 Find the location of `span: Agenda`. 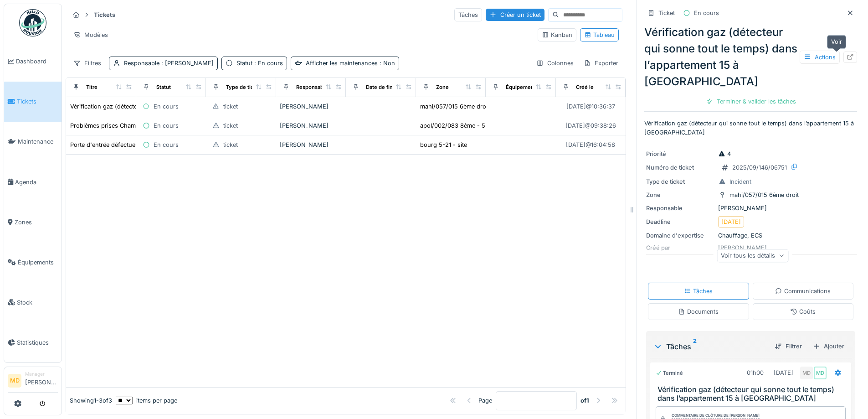

span: Agenda is located at coordinates (37, 182).